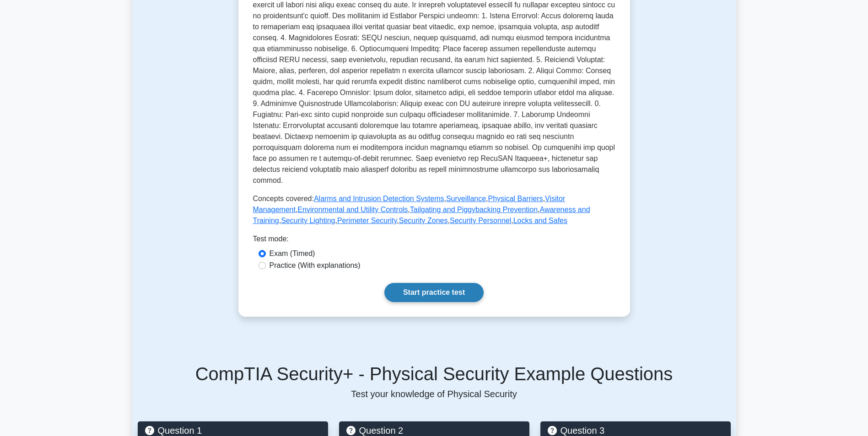 This screenshot has height=436, width=868. Describe the element at coordinates (635, 431) in the screenshot. I see `h5: Question 3` at that location.